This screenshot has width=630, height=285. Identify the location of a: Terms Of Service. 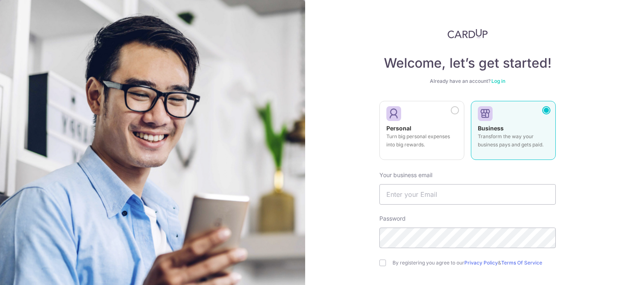
(522, 262).